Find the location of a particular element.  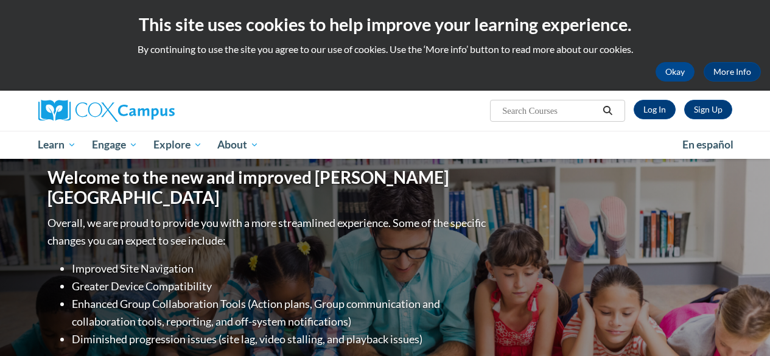

a: Learn is located at coordinates (57, 145).